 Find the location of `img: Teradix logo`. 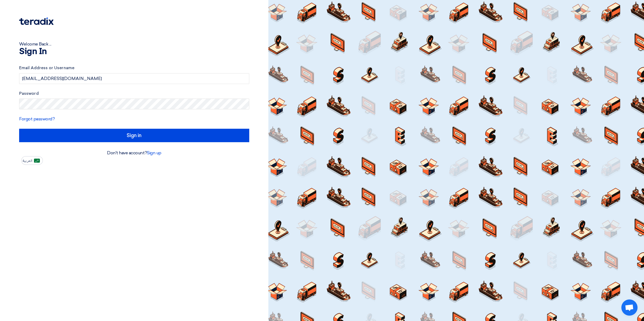

img: Teradix logo is located at coordinates (36, 21).